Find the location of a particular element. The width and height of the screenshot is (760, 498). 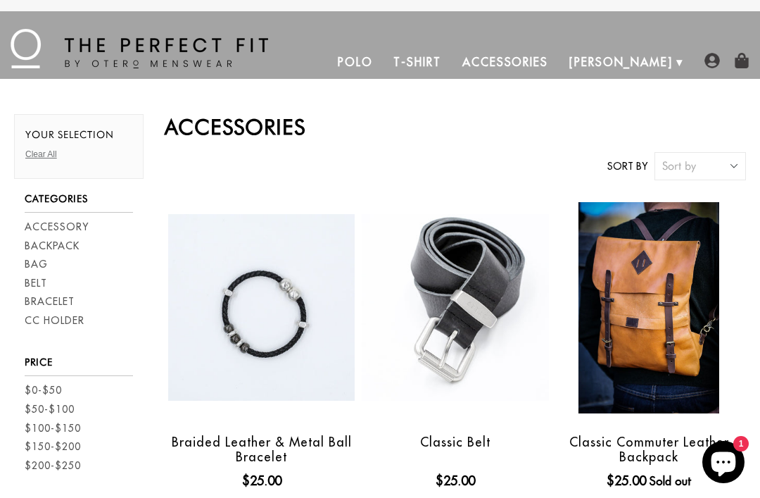

a: Clear All is located at coordinates (41, 154).